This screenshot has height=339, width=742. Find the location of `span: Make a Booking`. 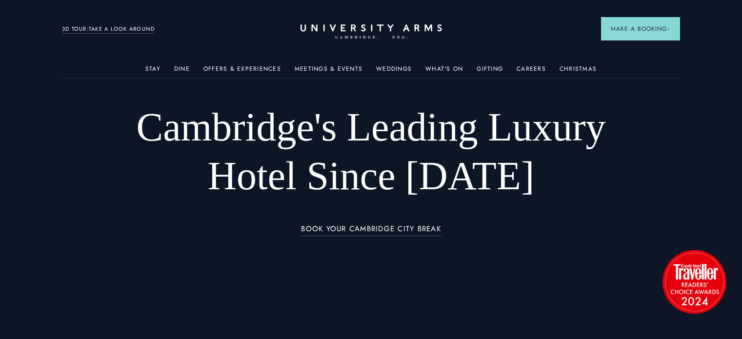

span: Make a Booking is located at coordinates (641, 29).